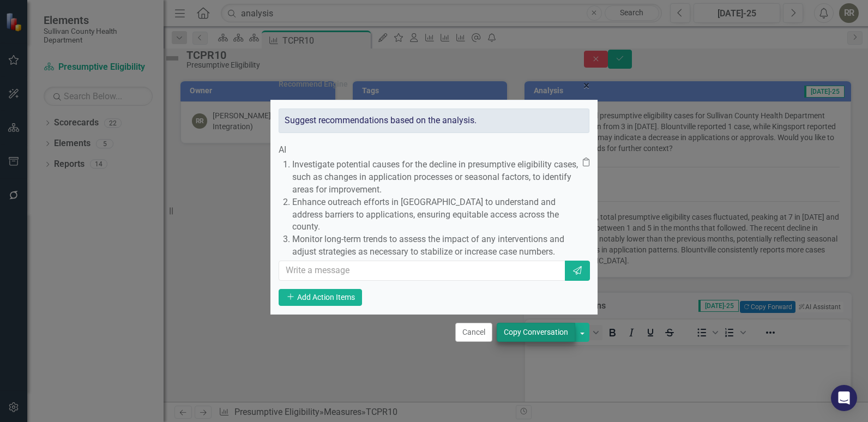 This screenshot has width=868, height=422. Describe the element at coordinates (438, 246) in the screenshot. I see `p: Monitor long-term trends to assess the impact of any interventions and adjust strategies as neces...` at that location.